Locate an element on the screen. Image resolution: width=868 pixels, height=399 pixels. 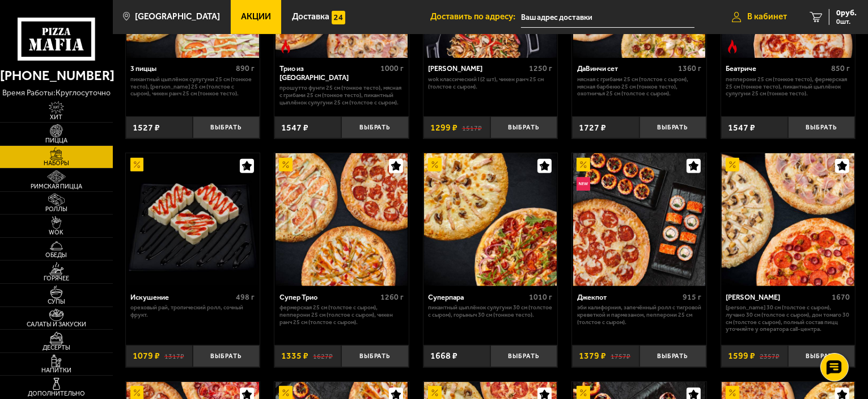
span: Доставить по адресу: is located at coordinates (475, 16).